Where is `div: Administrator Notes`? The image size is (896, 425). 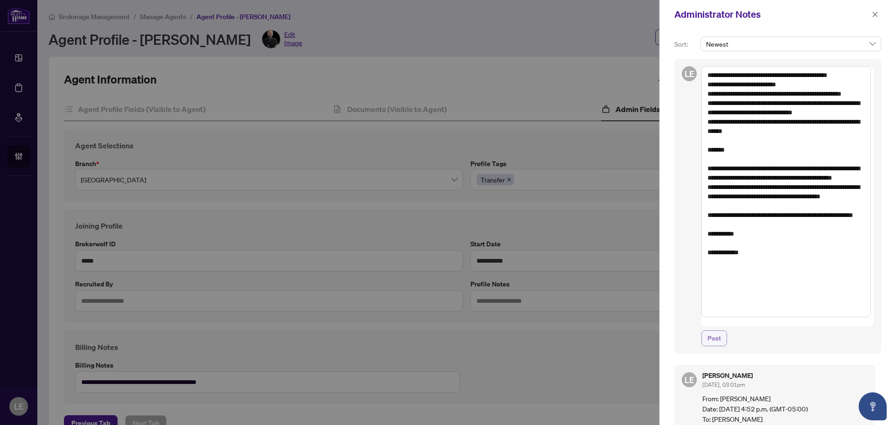 div: Administrator Notes is located at coordinates (771, 14).